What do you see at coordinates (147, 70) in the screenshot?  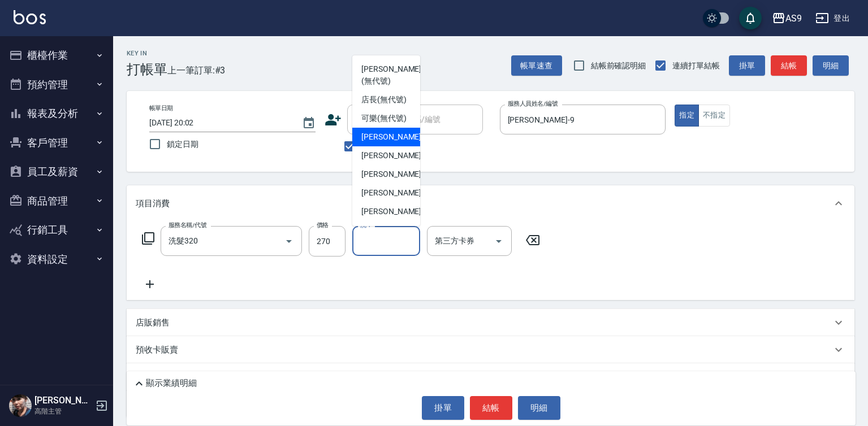 I see `h3: 打帳單` at bounding box center [147, 70].